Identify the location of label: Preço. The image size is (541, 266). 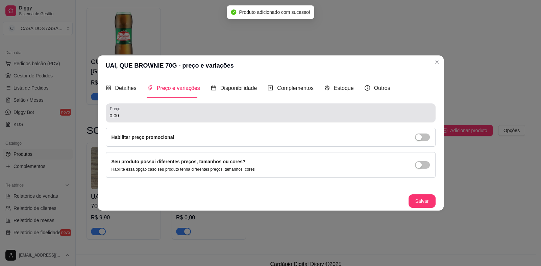
(116, 108).